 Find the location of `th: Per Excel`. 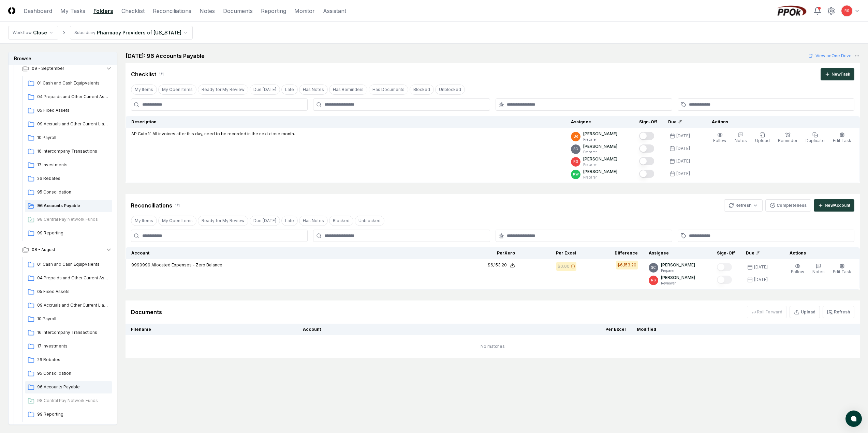

th: Per Excel is located at coordinates (544, 329).